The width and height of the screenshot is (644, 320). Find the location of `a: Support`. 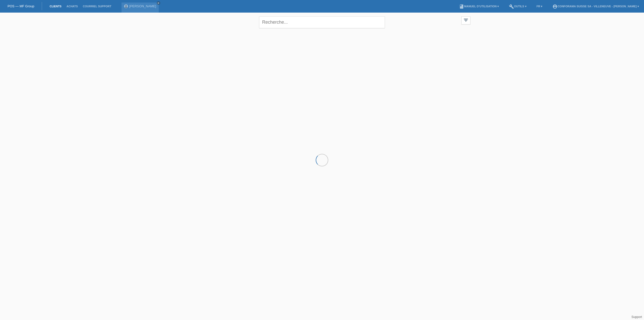

a: Support is located at coordinates (637, 317).